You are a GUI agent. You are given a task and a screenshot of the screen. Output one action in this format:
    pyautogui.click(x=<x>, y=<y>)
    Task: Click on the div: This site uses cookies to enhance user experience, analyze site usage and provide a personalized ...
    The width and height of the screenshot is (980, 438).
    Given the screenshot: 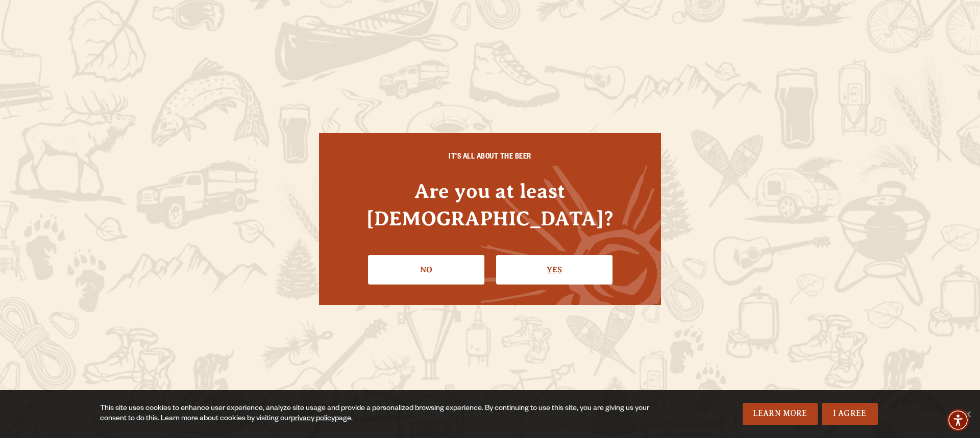 What is the action you would take?
    pyautogui.click(x=379, y=414)
    